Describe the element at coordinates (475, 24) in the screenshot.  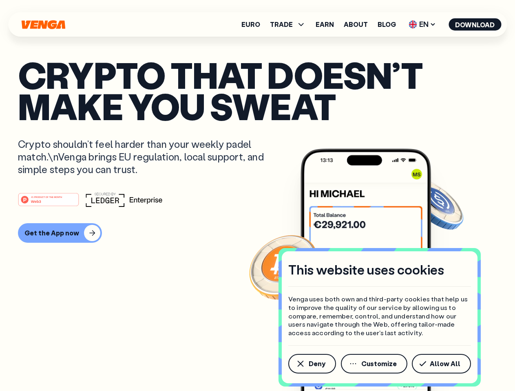
I see `a: Download` at that location.